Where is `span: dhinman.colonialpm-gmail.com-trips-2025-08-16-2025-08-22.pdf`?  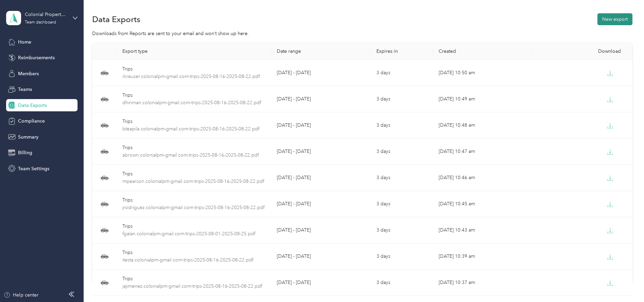
span: dhinman.colonialpm-gmail.com-trips-2025-08-16-2025-08-22.pdf is located at coordinates (194, 103).